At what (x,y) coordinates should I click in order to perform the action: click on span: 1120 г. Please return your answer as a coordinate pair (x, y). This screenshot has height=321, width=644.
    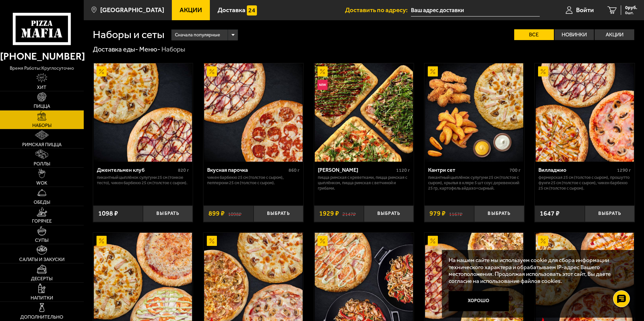
    Looking at the image, I should click on (403, 170).